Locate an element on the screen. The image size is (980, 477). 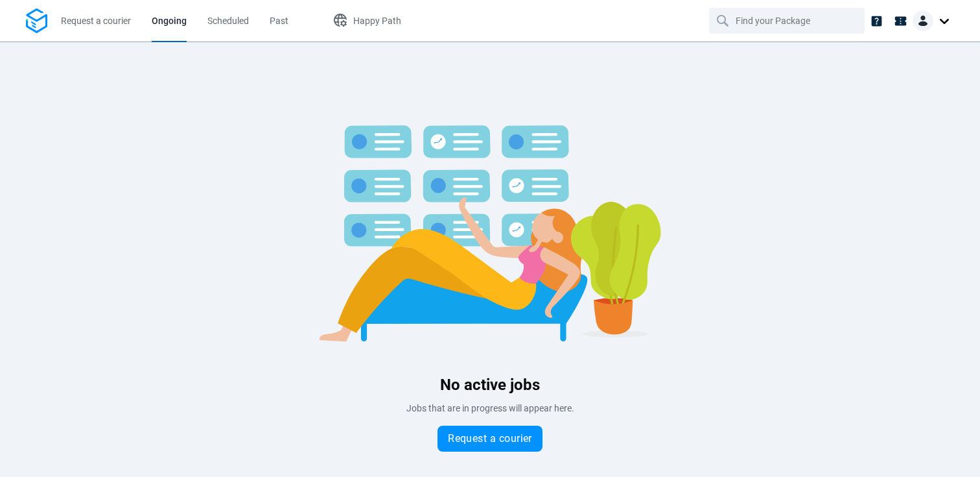
img: Blank slate is located at coordinates (490, 213).